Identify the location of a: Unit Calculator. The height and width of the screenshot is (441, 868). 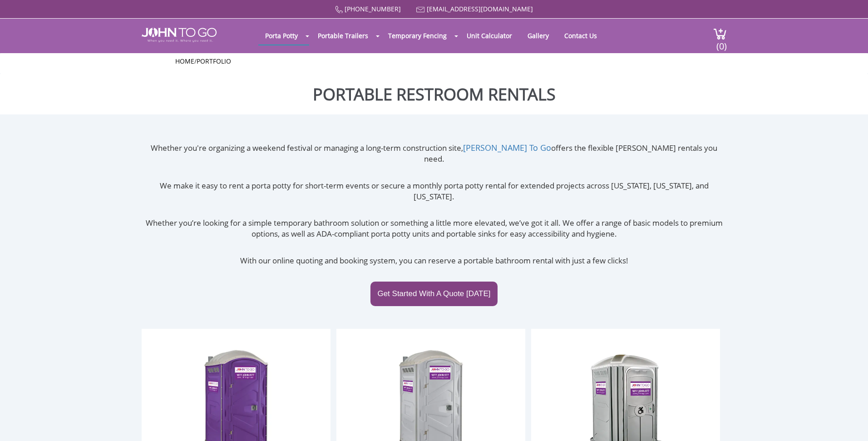
(489, 36).